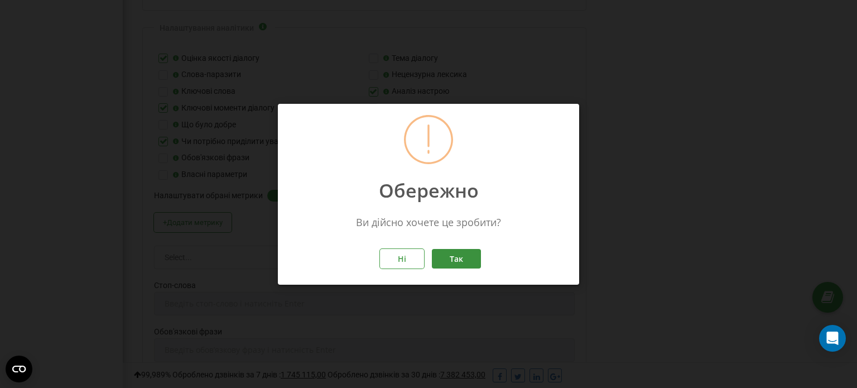  I want to click on p: Обережно, so click(429, 190).